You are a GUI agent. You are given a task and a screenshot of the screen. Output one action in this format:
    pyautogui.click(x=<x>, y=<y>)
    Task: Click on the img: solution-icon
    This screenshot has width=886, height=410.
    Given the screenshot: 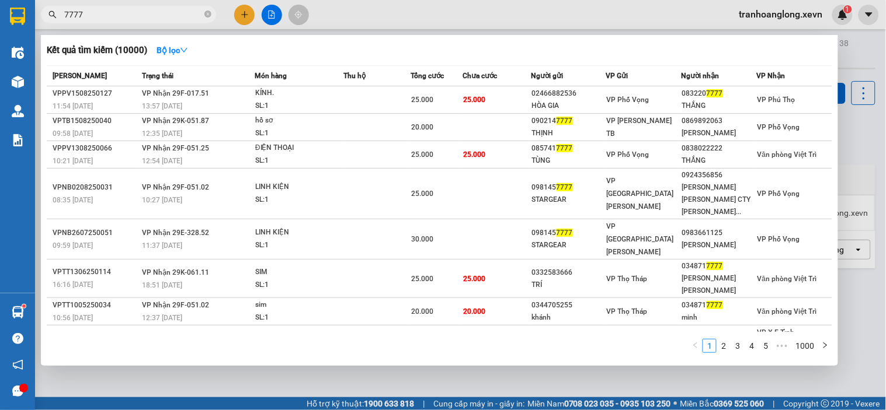 What is the action you would take?
    pyautogui.click(x=18, y=140)
    